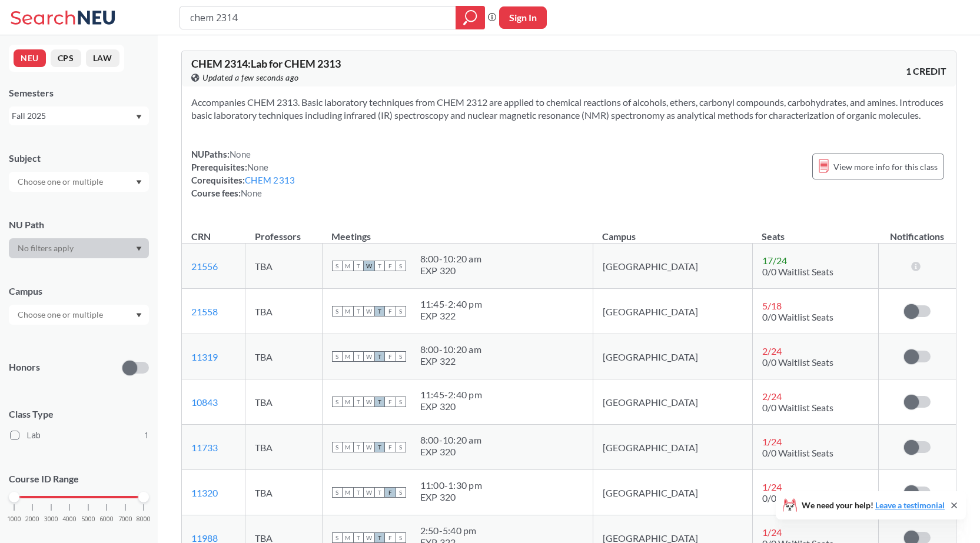 This screenshot has width=980, height=543. What do you see at coordinates (457, 231) in the screenshot?
I see `th: Meetings` at bounding box center [457, 231].